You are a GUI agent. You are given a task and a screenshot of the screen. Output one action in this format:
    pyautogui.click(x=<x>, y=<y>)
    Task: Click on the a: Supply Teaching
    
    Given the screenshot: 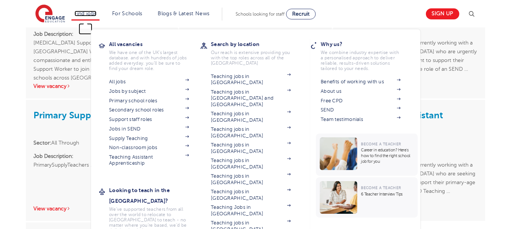 What is the action you would take?
    pyautogui.click(x=149, y=138)
    